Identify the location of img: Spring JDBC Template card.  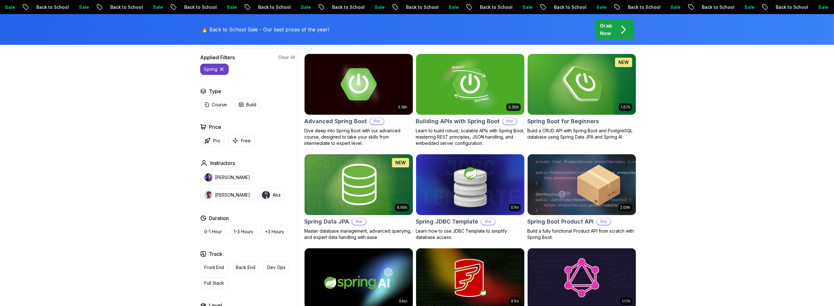
(471, 185).